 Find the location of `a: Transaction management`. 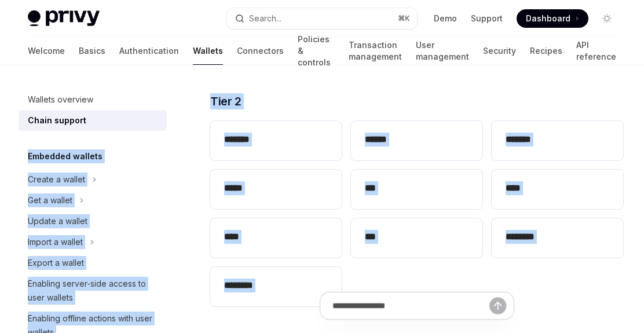

a: Transaction management is located at coordinates (375, 51).